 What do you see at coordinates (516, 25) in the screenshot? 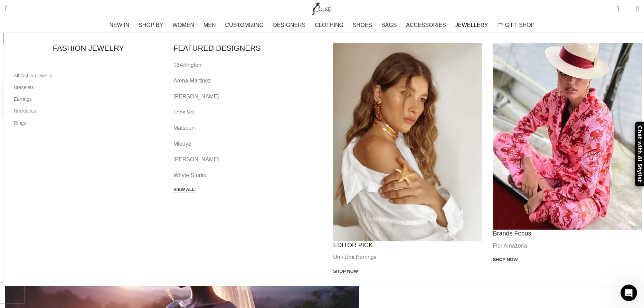
I see `a: GIFT SHOP` at bounding box center [516, 25].